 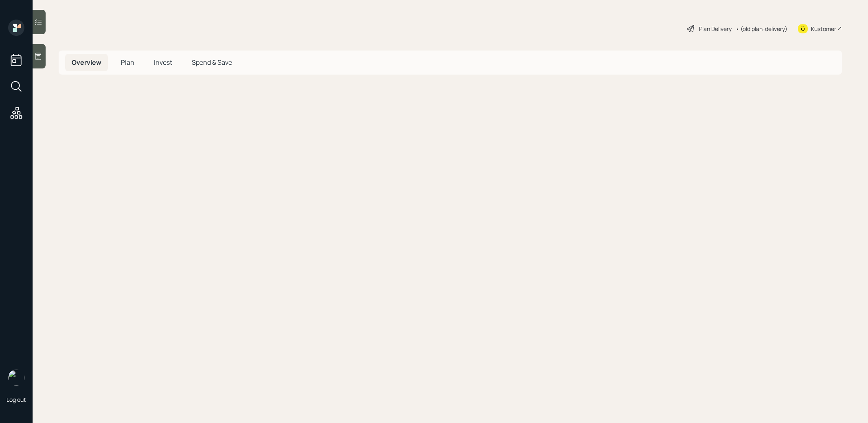 I want to click on span: Invest, so click(x=163, y=63).